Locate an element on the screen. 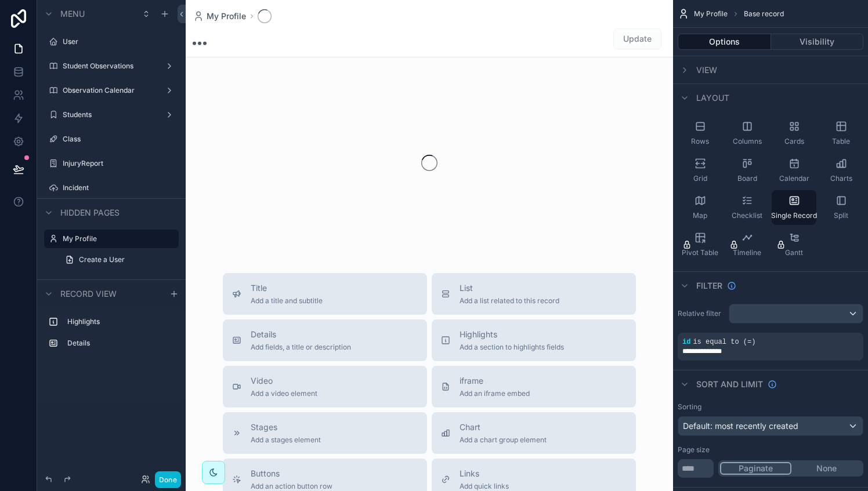 The width and height of the screenshot is (868, 491). label: Class is located at coordinates (119, 139).